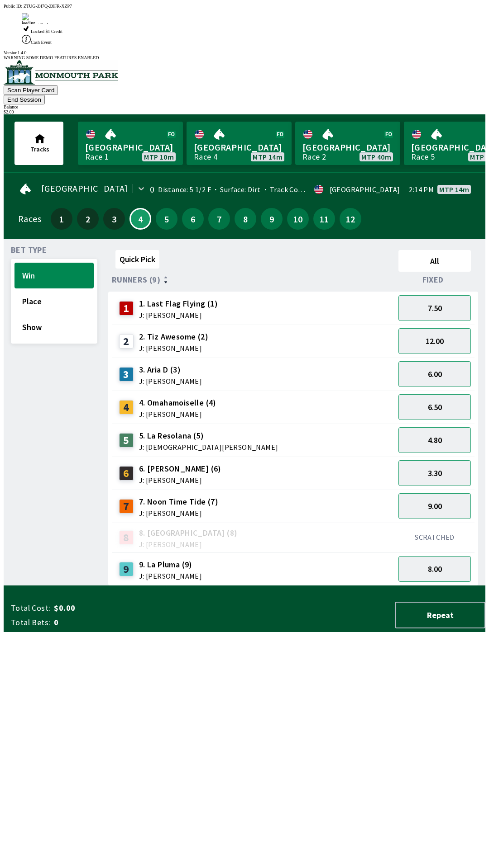  Describe the element at coordinates (127, 374) in the screenshot. I see `div: 3` at that location.